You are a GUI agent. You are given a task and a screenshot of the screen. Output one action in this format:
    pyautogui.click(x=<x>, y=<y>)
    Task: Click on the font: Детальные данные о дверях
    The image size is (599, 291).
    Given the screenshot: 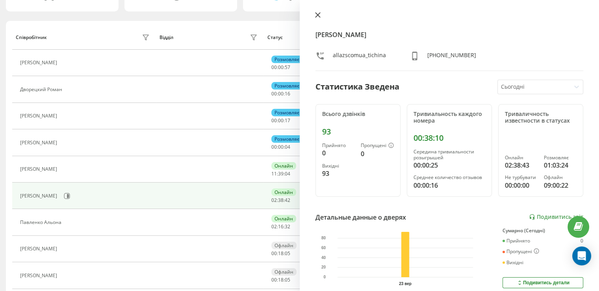 What is the action you would take?
    pyautogui.click(x=361, y=217)
    